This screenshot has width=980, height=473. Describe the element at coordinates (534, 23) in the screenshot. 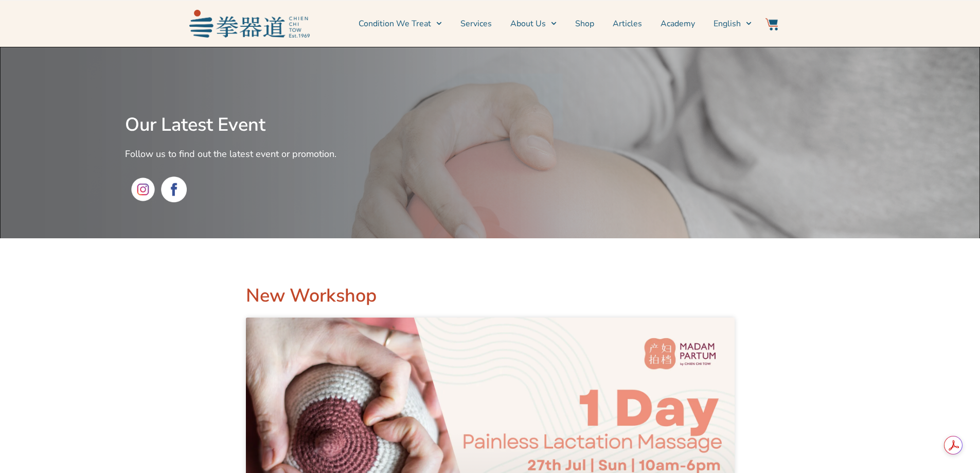

I see `a: About Us` at that location.